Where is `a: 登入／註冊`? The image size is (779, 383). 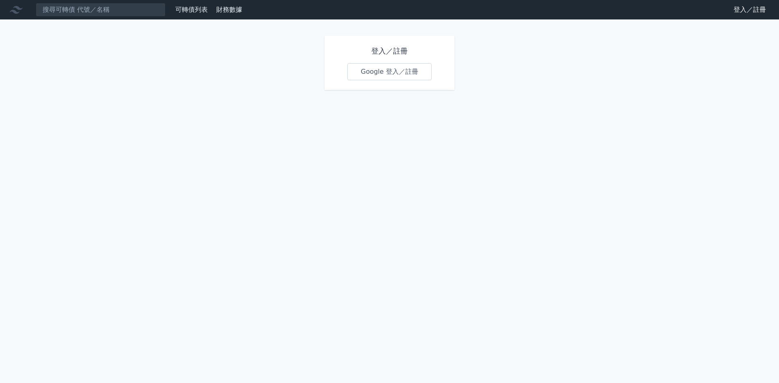
a: 登入／註冊 is located at coordinates (749, 10).